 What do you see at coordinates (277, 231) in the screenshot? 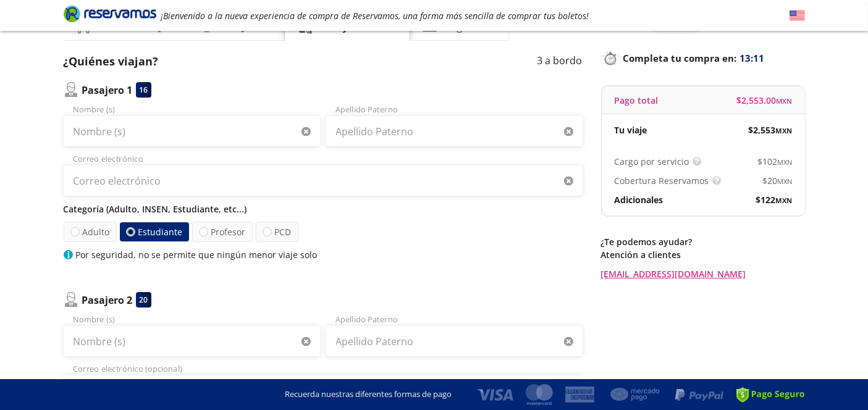
I see `label: PCD` at bounding box center [277, 231].